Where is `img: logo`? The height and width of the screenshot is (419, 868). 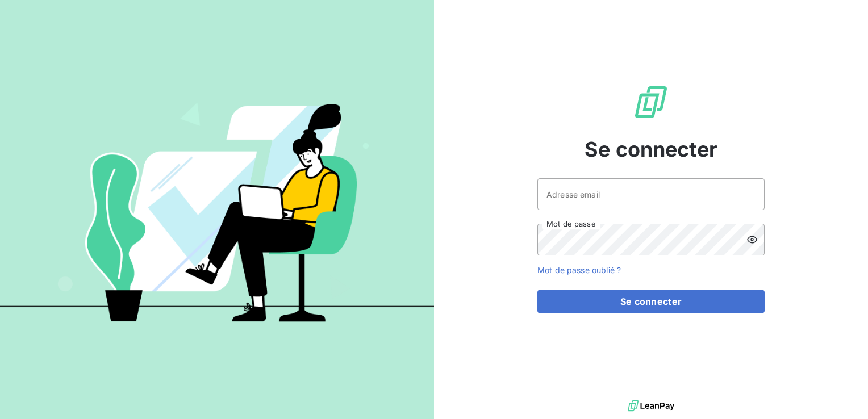 img: logo is located at coordinates (651, 406).